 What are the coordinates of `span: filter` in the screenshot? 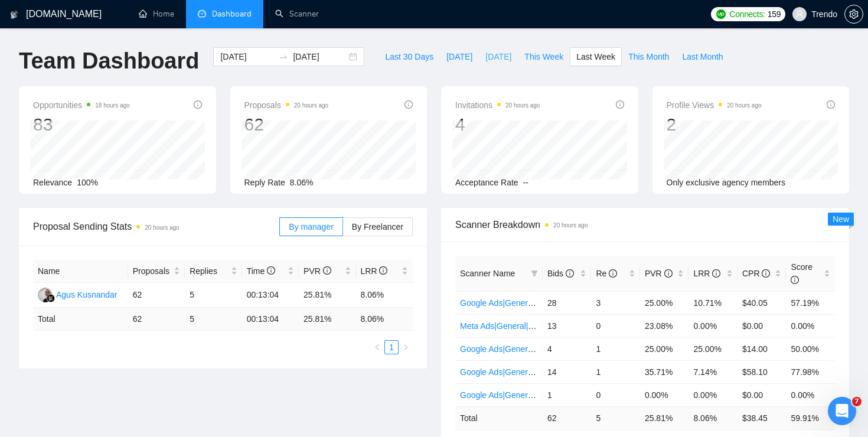 It's located at (534, 273).